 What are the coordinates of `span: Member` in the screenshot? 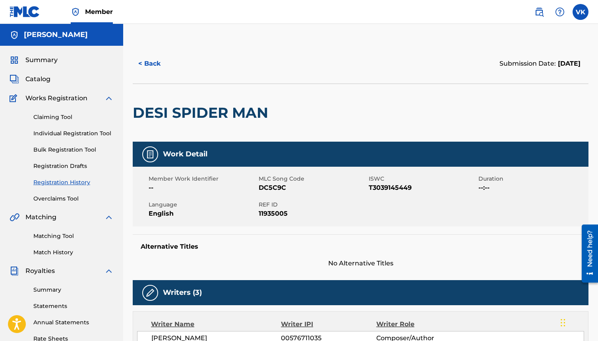 It's located at (99, 12).